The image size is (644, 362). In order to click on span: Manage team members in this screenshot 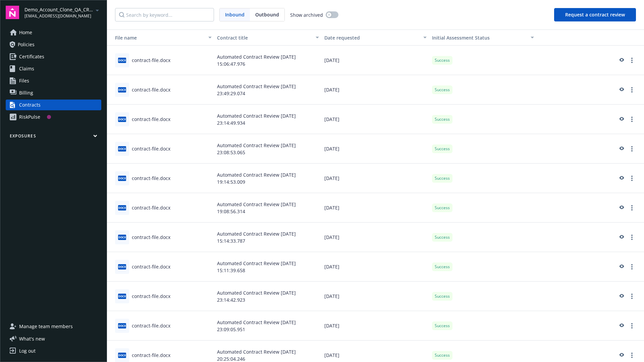, I will do `click(46, 327)`.